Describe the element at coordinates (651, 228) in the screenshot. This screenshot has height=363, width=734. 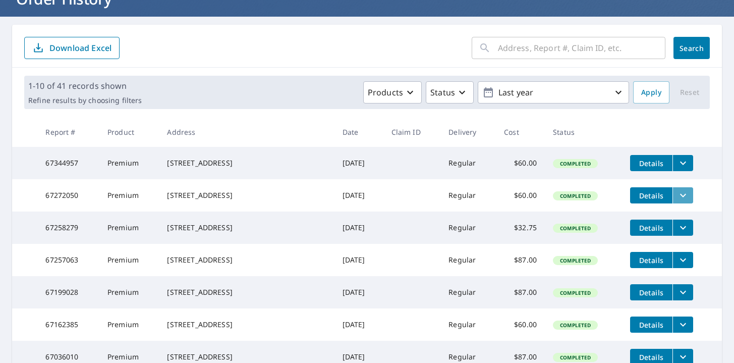
I see `button: detailsBtn-67258279` at that location.